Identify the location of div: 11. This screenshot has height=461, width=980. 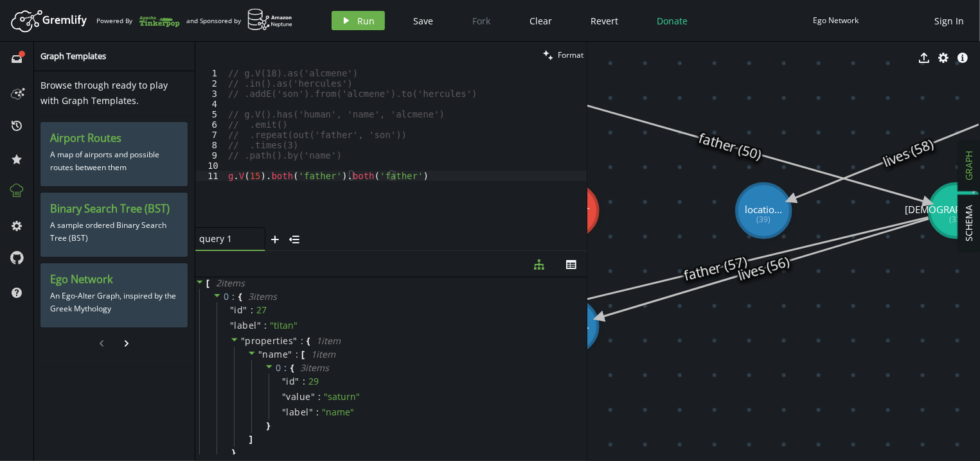
(210, 176).